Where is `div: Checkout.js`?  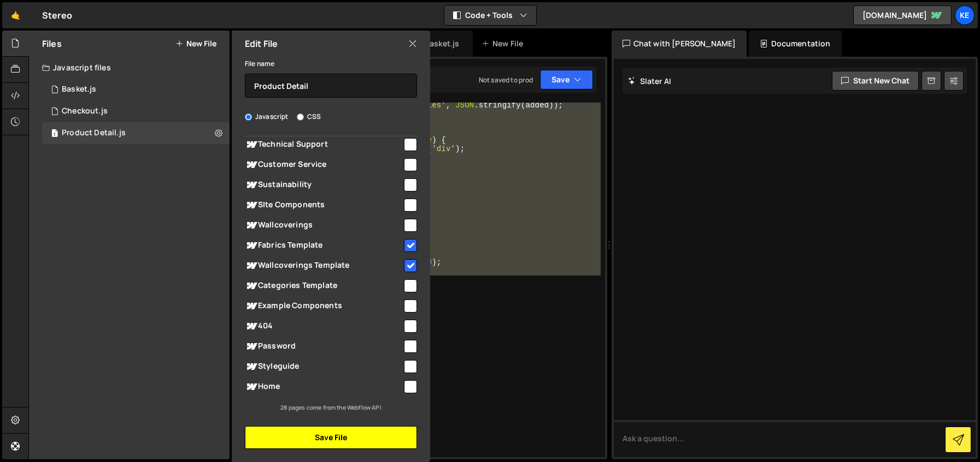
div: Checkout.js is located at coordinates (85, 111).